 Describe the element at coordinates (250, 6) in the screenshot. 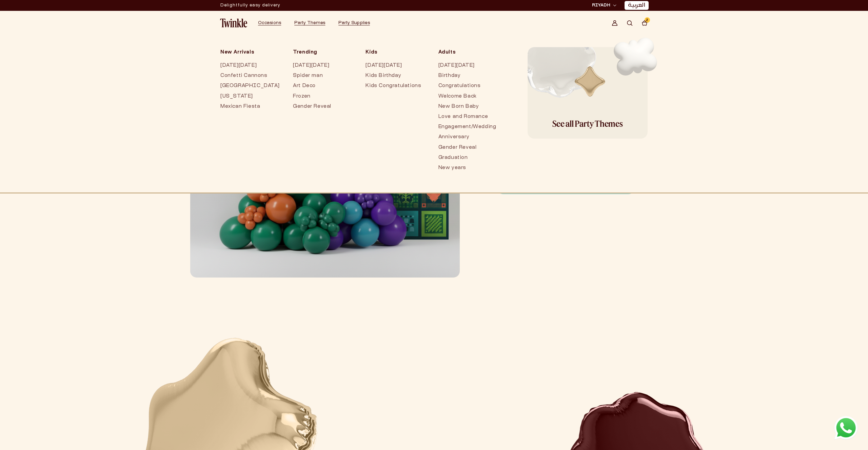

I see `p: Delightfully easy delivery` at that location.